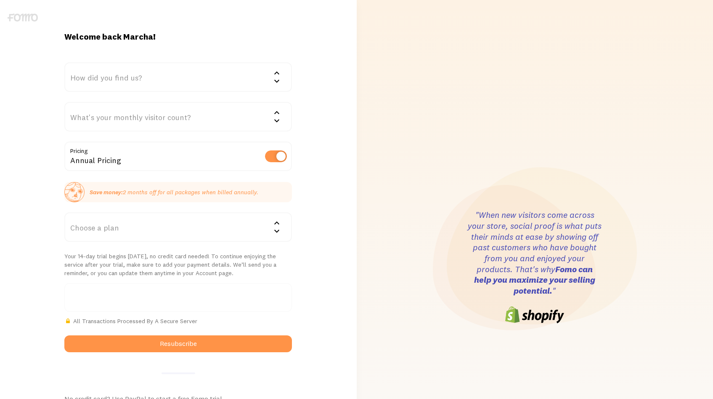 Image resolution: width=713 pixels, height=399 pixels. What do you see at coordinates (178, 77) in the screenshot?
I see `div: How did you find us?` at bounding box center [178, 77].